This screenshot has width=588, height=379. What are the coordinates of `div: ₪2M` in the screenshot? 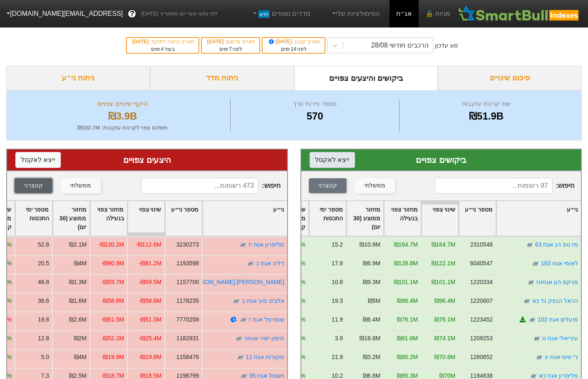 It's located at (80, 338).